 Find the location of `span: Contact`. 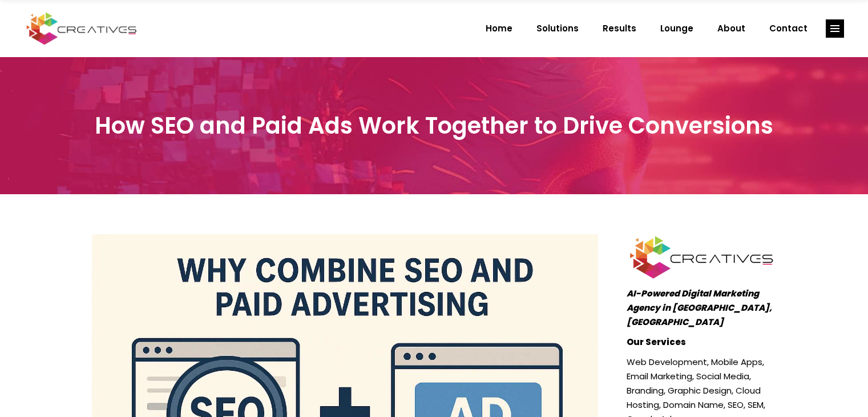

span: Contact is located at coordinates (789, 28).